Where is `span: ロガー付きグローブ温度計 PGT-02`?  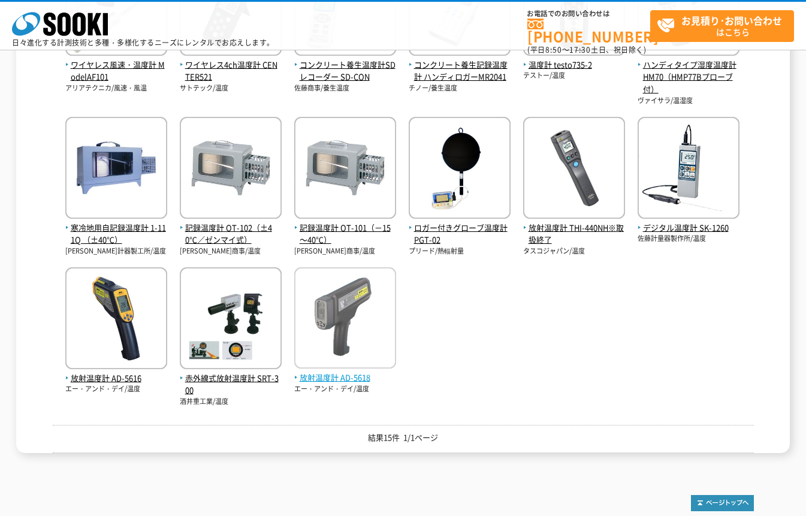
span: ロガー付きグローブ温度計 PGT-02 is located at coordinates (460, 234).